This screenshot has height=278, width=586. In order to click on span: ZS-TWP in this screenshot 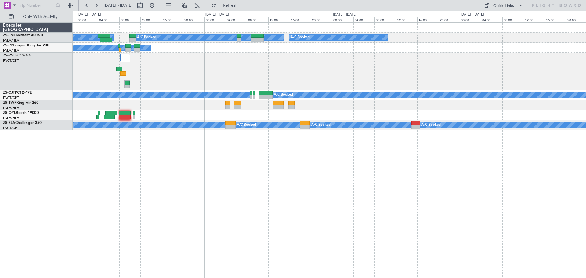, I will do `click(10, 103)`.